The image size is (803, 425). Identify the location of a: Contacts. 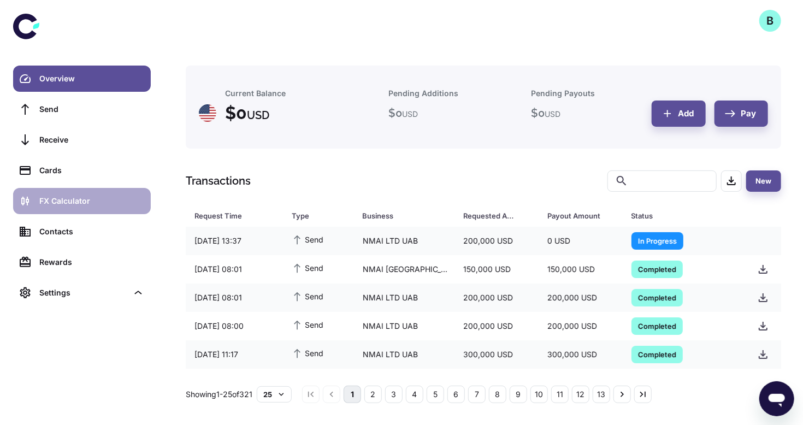
(82, 232).